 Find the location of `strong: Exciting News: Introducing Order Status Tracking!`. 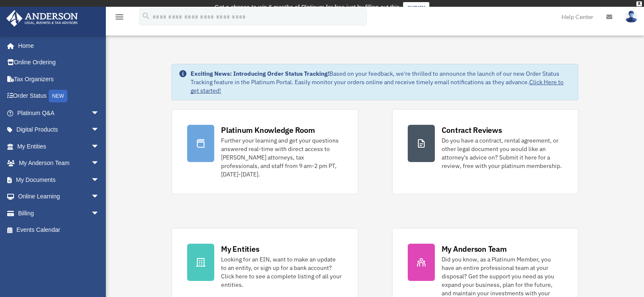

strong: Exciting News: Introducing Order Status Tracking! is located at coordinates (260, 74).